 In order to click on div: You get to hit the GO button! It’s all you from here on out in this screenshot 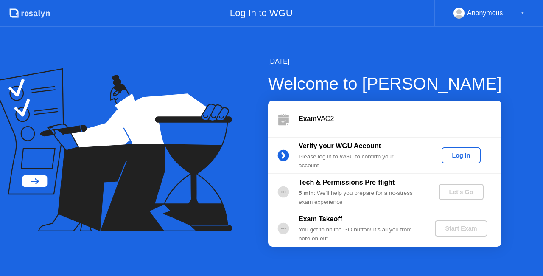, I will do `click(360, 234)`.